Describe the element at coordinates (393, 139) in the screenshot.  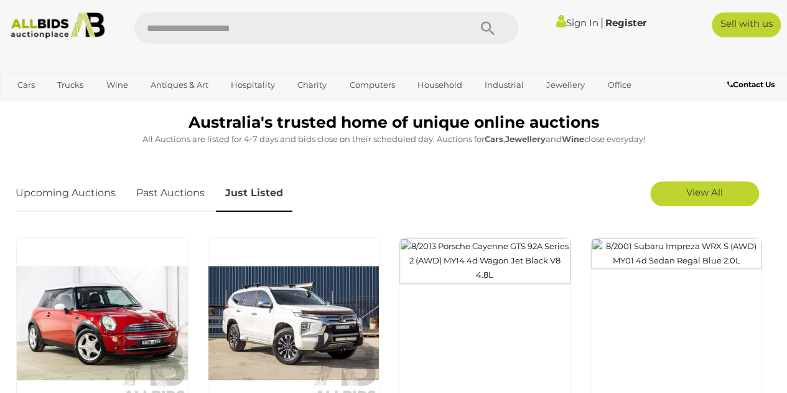
I see `p: All Auctions are listed for 4-7 days and bids close on their scheduled day. Auctions for , and cl...` at that location.